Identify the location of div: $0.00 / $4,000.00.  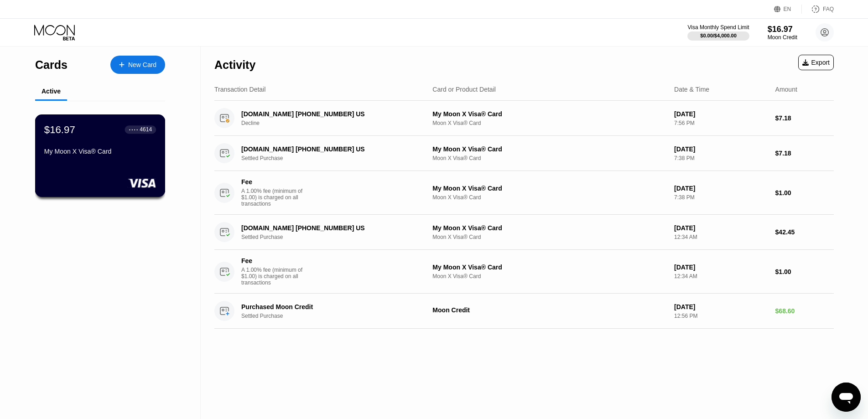
(718, 35).